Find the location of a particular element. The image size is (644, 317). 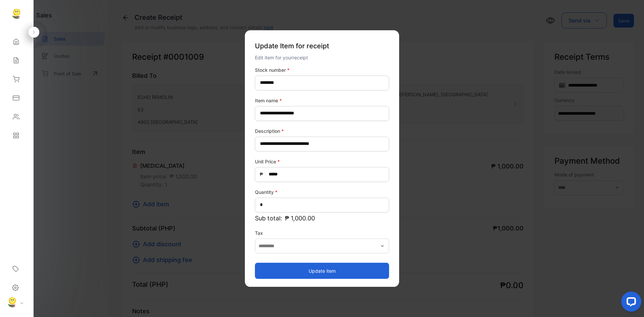

button: Open LiveChat chat widget is located at coordinates (15, 13).